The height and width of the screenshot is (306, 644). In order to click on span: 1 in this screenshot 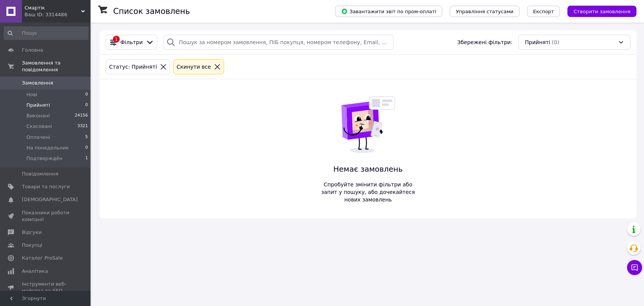, I will do `click(87, 158)`.